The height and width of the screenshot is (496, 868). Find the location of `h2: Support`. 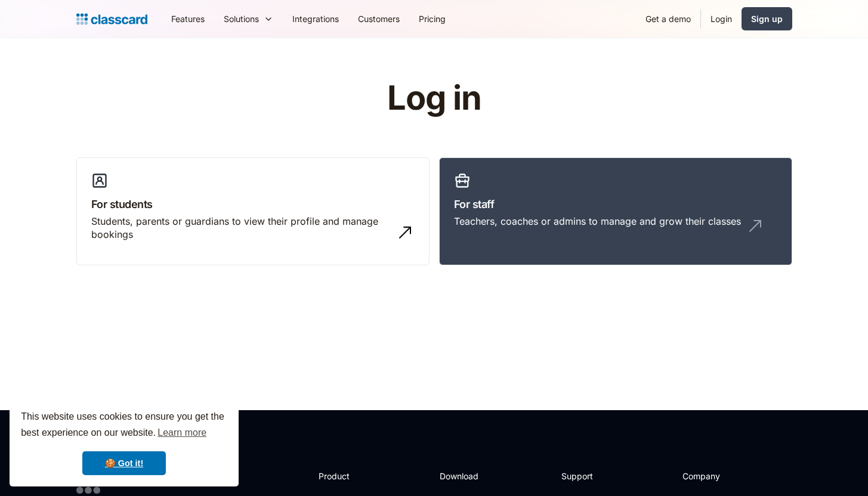

h2: Support is located at coordinates (585, 476).